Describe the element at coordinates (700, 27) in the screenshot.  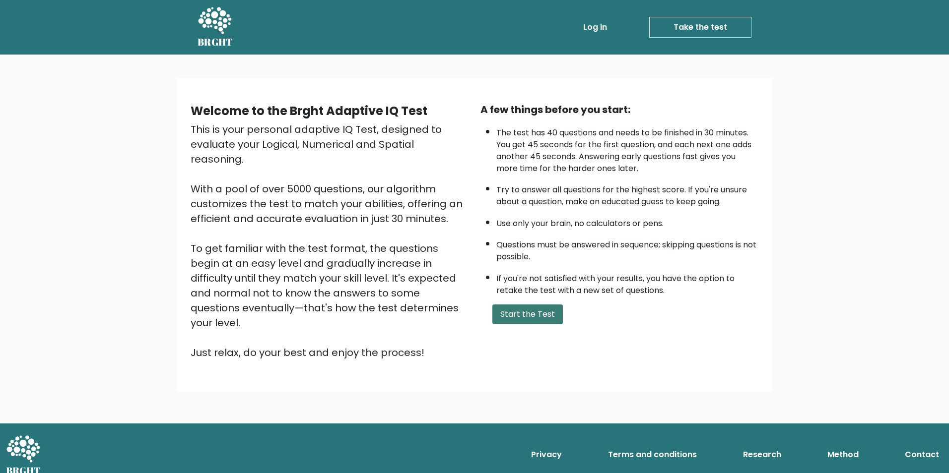
I see `a: Take the test` at that location.